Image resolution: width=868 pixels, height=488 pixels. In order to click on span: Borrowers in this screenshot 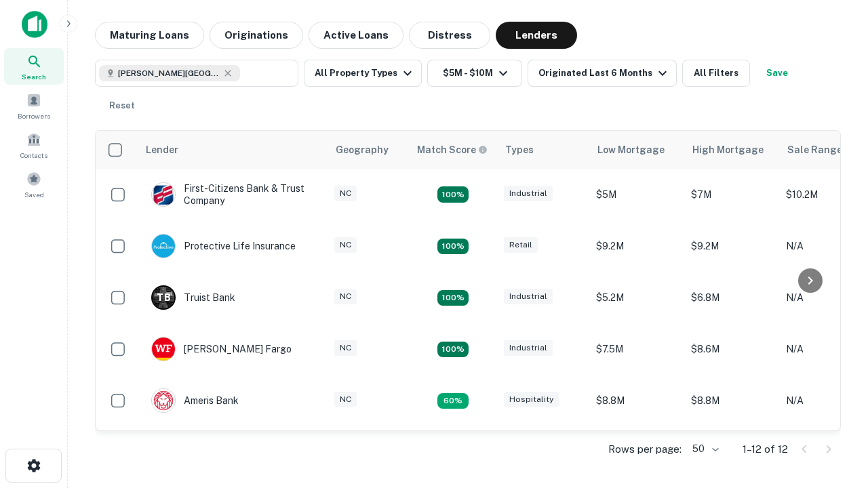, I will do `click(34, 116)`.